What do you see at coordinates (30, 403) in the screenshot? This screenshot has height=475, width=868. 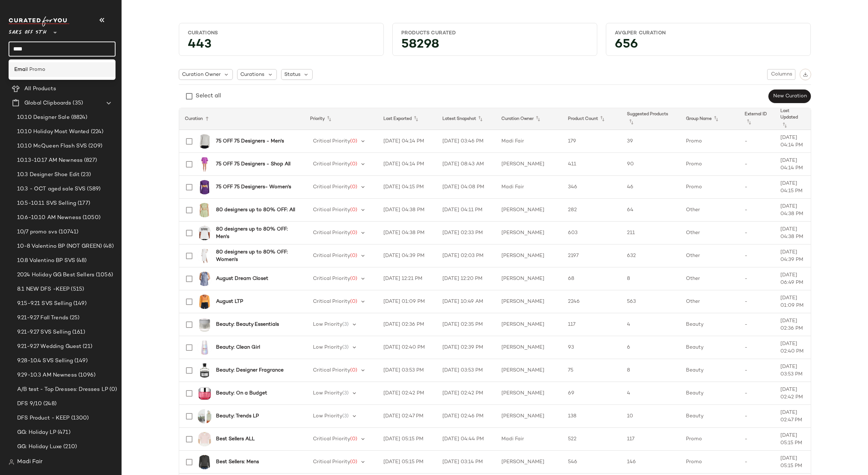 I see `span: DFS 9/10` at bounding box center [30, 403].